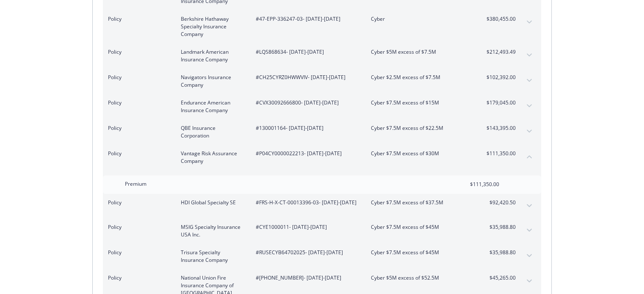 The width and height of the screenshot is (644, 294). Describe the element at coordinates (499, 153) in the screenshot. I see `span: $111,350.00` at that location.